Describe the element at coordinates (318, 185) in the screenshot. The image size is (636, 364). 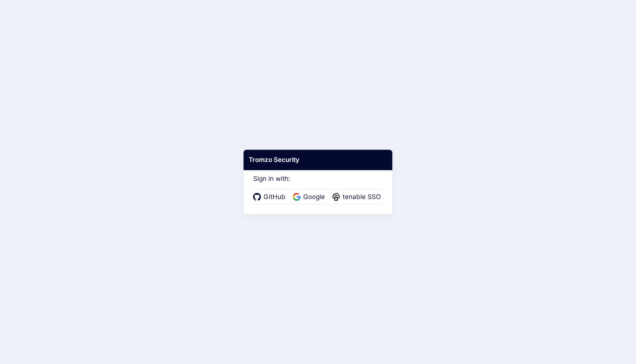
I see `div: Sign in with:` at that location.